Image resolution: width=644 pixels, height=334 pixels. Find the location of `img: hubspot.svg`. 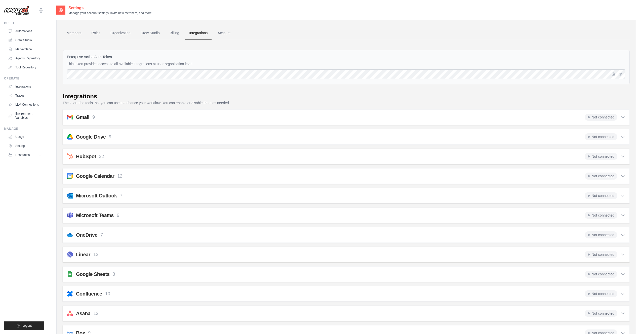

img: hubspot.svg is located at coordinates (70, 157).